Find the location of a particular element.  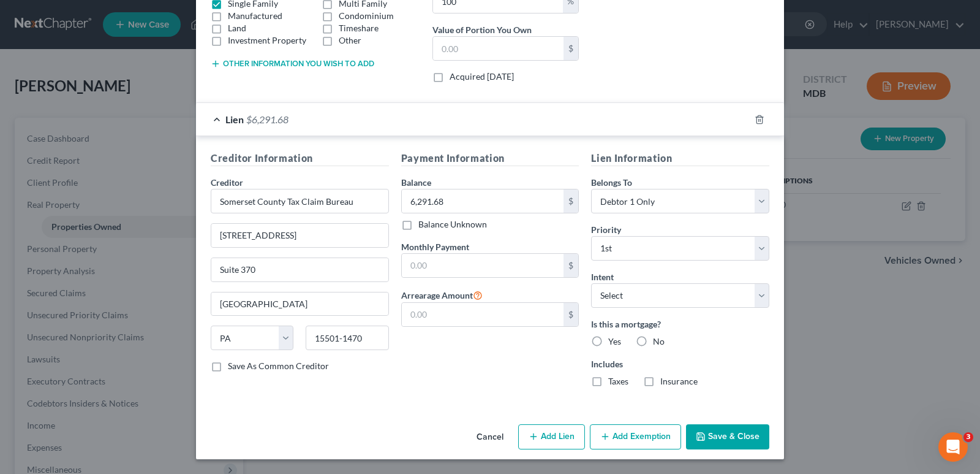

button: Cancel is located at coordinates (490, 438).